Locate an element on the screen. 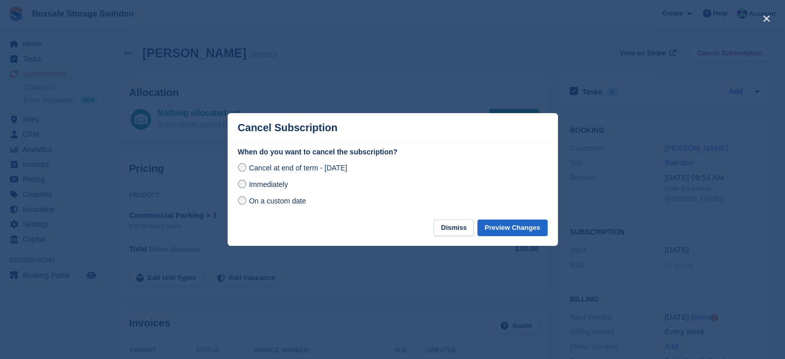  p: Cancel Subscription is located at coordinates (287, 127).